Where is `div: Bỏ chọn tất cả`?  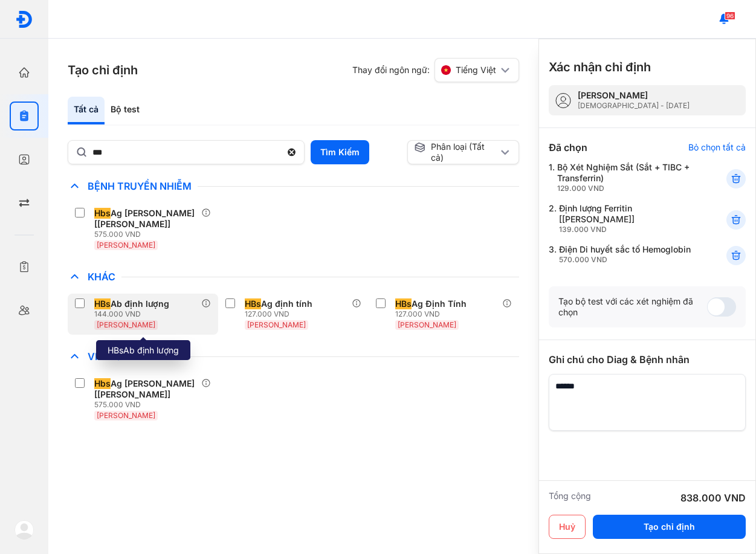 div: Bỏ chọn tất cả is located at coordinates (717, 147).